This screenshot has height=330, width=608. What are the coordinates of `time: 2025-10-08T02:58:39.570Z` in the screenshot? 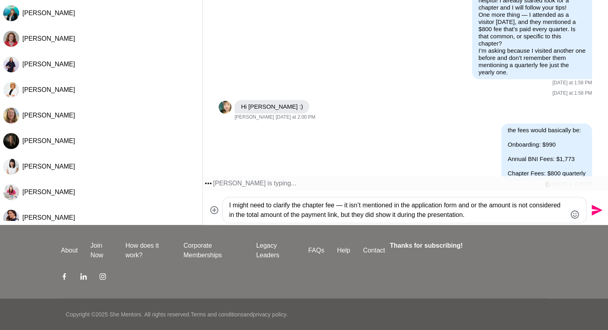 It's located at (572, 94).